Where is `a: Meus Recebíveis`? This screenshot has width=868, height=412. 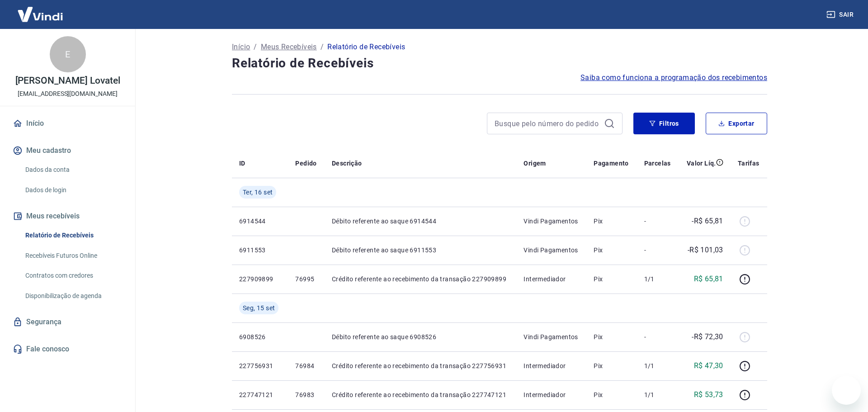
a: Meus Recebíveis is located at coordinates (289, 47).